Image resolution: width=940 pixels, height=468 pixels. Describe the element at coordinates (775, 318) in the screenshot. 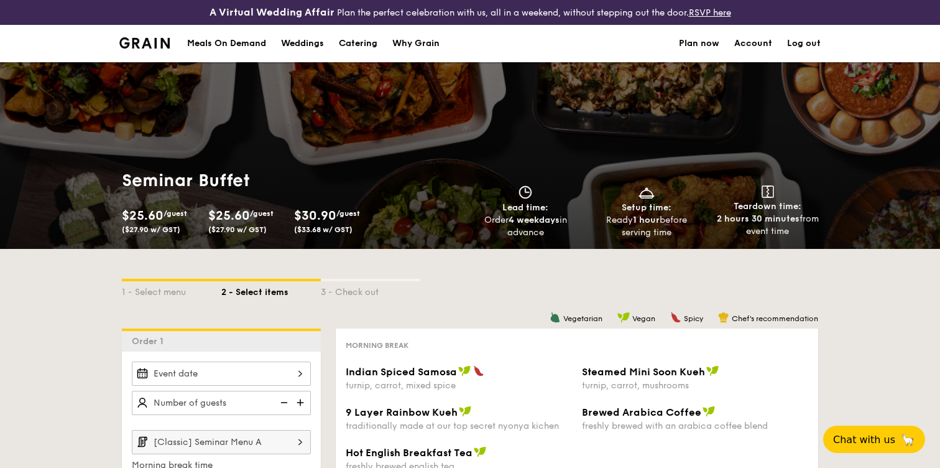

I see `span: Chef's recommendation` at that location.